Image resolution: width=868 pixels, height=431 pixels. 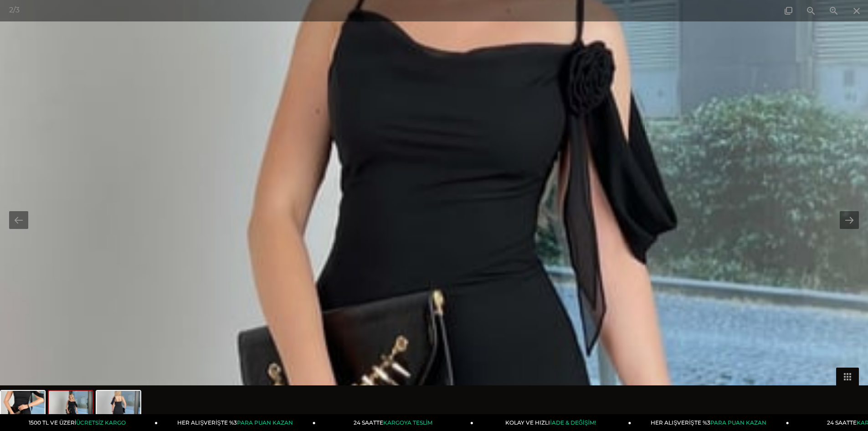 I want to click on span: 2, so click(x=11, y=10).